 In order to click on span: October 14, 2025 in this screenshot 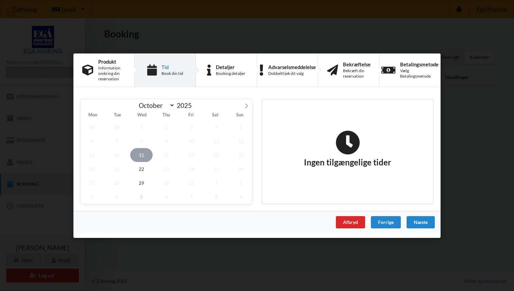, I will do `click(117, 154)`.